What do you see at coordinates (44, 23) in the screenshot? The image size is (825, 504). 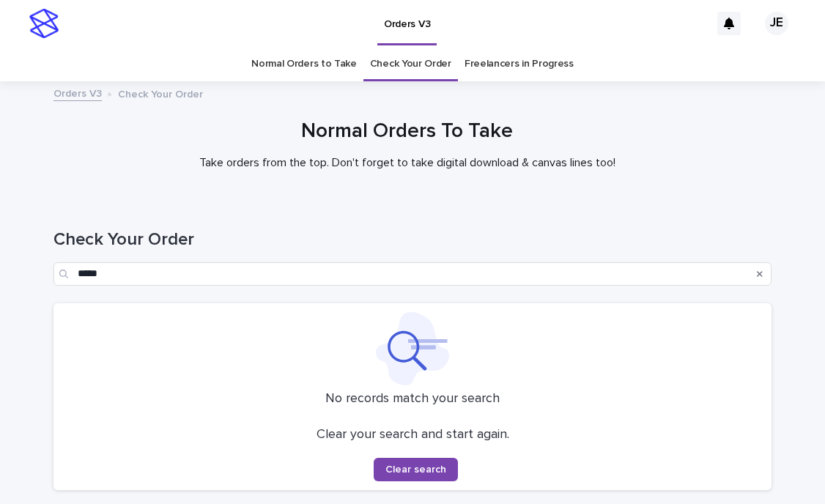 I see `img: stacker-logo-s-only.png` at bounding box center [44, 23].